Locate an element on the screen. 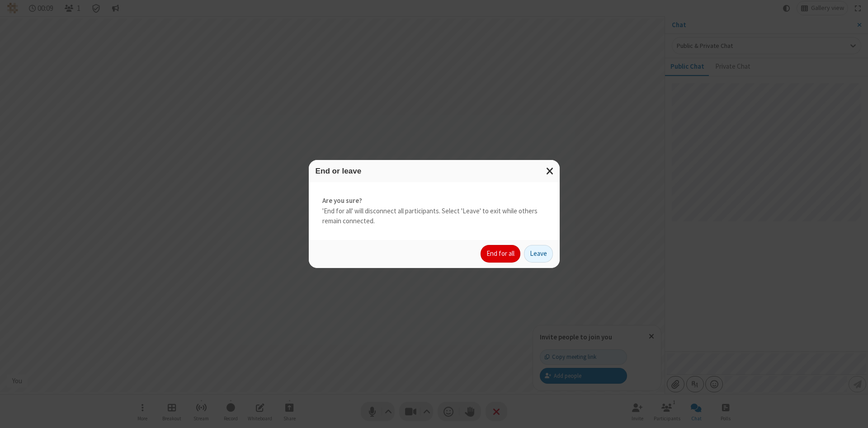 This screenshot has height=428, width=868. h3: End or leave is located at coordinates (434, 171).